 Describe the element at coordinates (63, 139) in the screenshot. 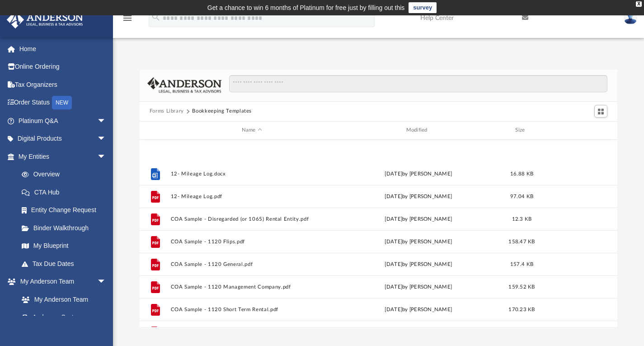

I see `a: Digital Productsarrow_drop_down` at that location.